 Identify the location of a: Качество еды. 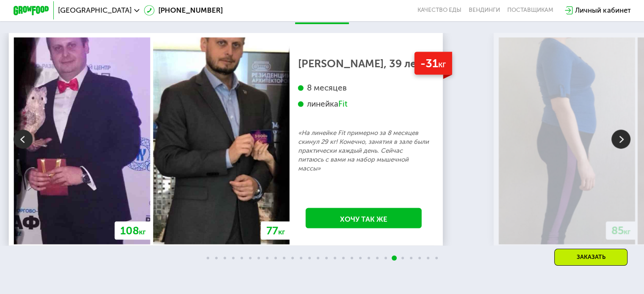
(439, 10).